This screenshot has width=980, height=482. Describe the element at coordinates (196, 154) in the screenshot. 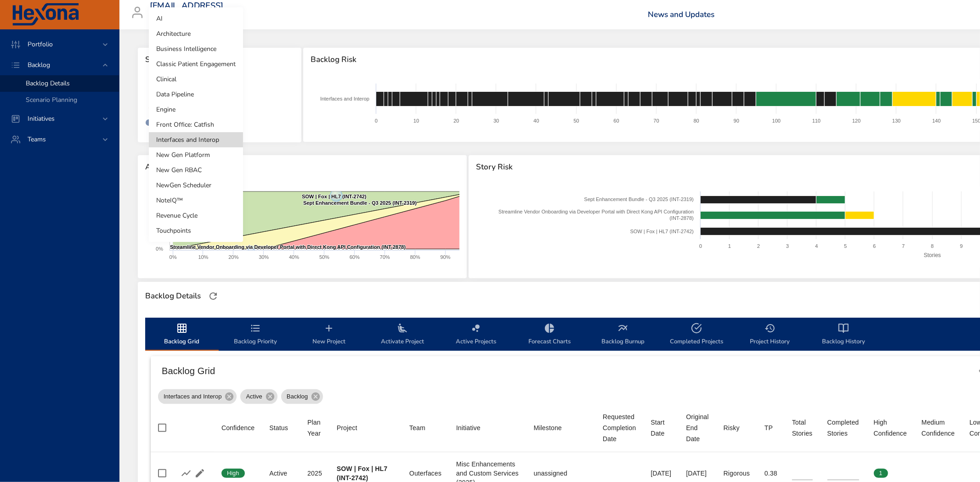

I see `li: New Gen Platform` at that location.